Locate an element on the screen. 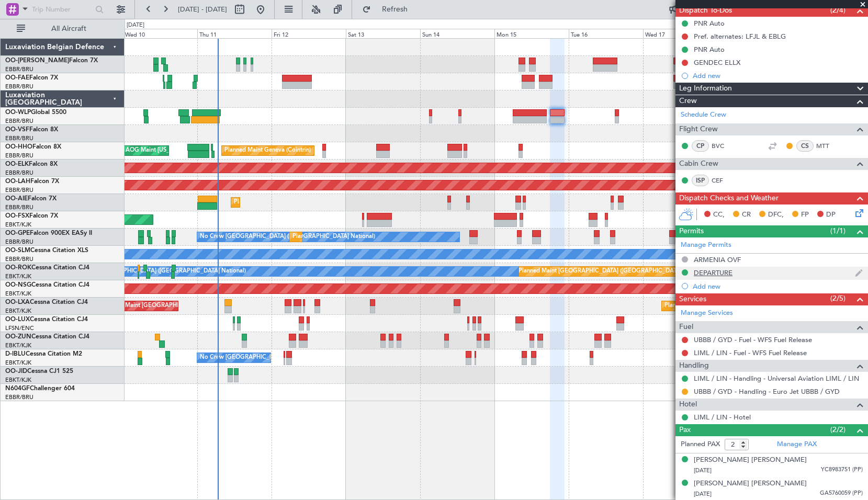  span: Dispatch Checks and Weather is located at coordinates (729, 198).